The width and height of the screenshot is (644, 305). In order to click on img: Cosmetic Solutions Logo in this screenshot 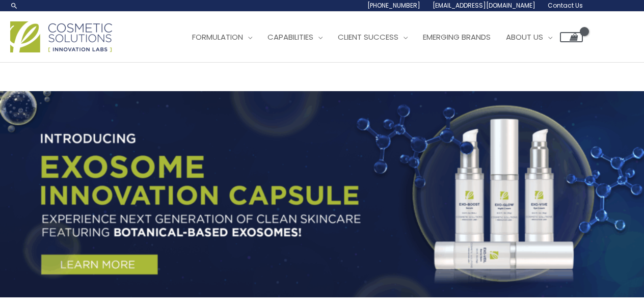, I will do `click(61, 37)`.